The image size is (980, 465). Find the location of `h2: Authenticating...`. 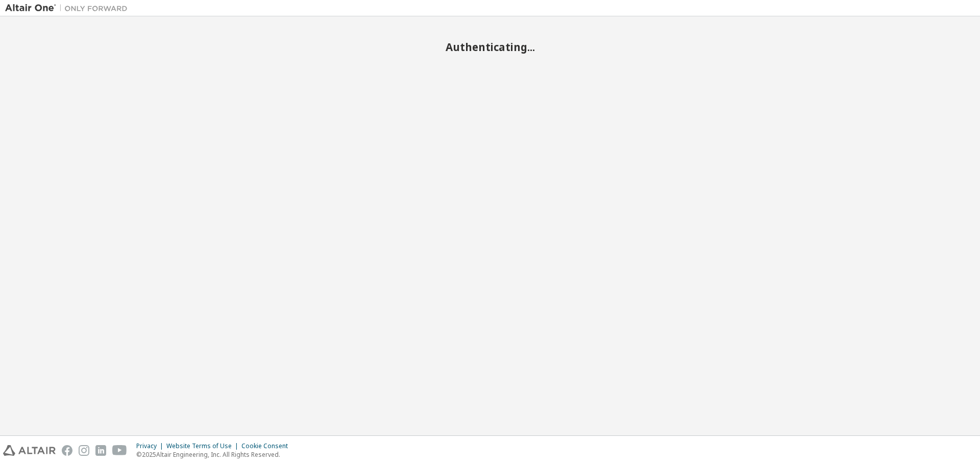

h2: Authenticating... is located at coordinates (490, 47).